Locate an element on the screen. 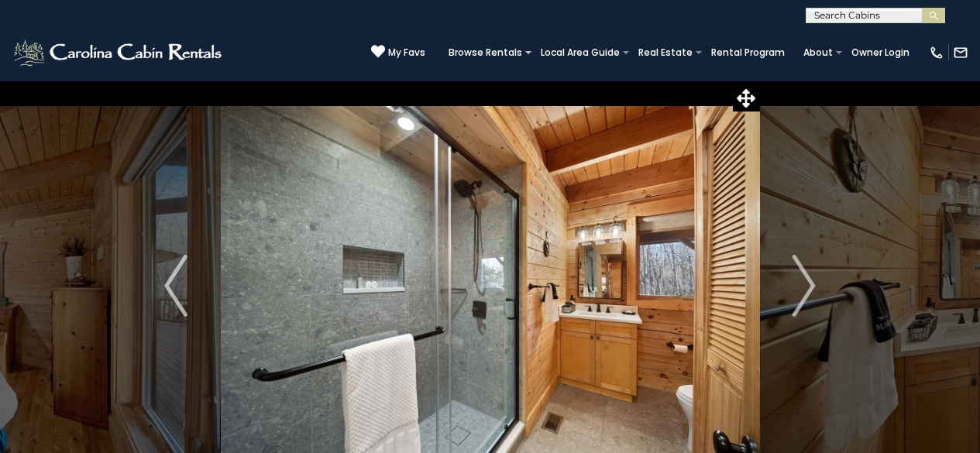 This screenshot has height=453, width=980. a: My Favs is located at coordinates (398, 52).